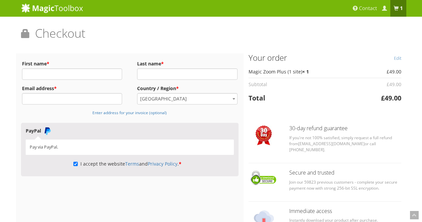  Describe the element at coordinates (306, 71) in the screenshot. I see `strong: × 1` at that location.